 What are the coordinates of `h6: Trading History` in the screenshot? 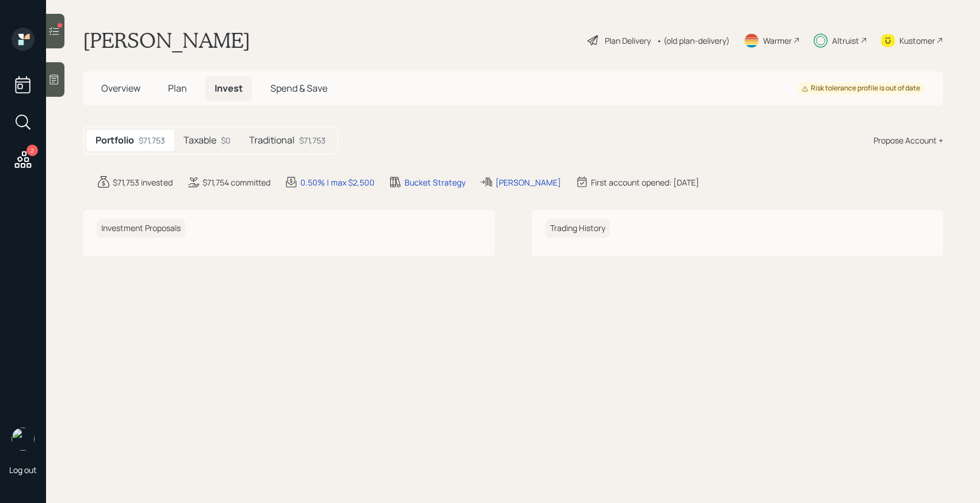 It's located at (578, 228).